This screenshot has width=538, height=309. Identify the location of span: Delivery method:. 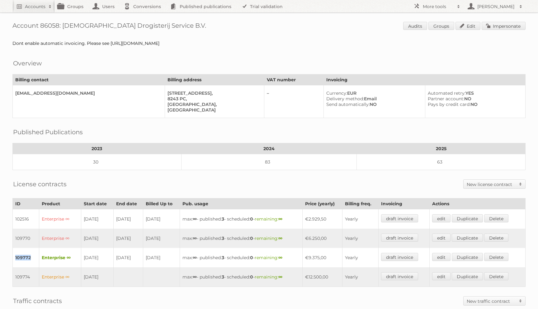
(345, 99).